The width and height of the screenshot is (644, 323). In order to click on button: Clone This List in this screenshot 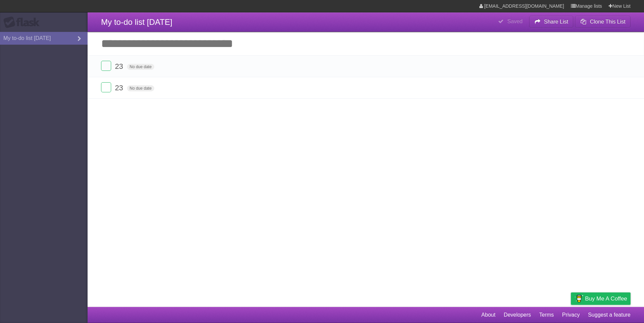, I will do `click(602, 22)`.